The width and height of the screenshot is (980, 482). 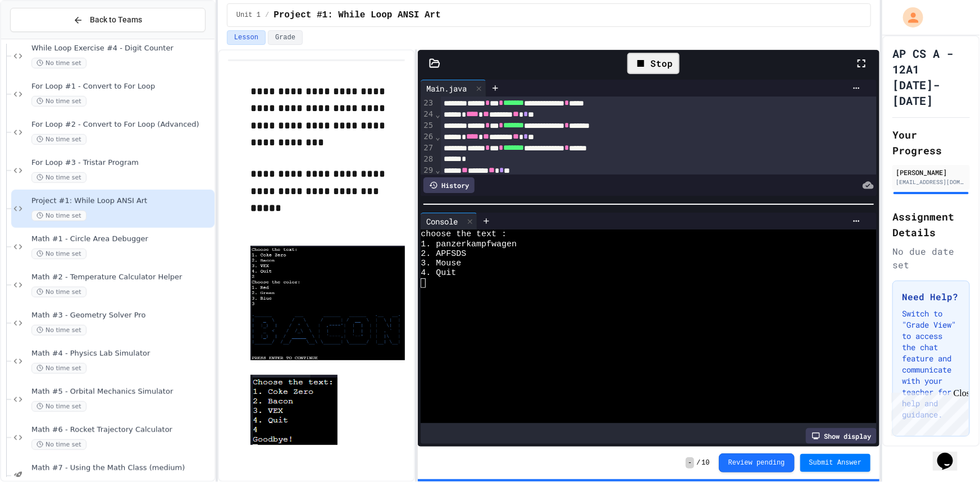 I want to click on div: Chat with us now!Close, so click(x=41, y=38).